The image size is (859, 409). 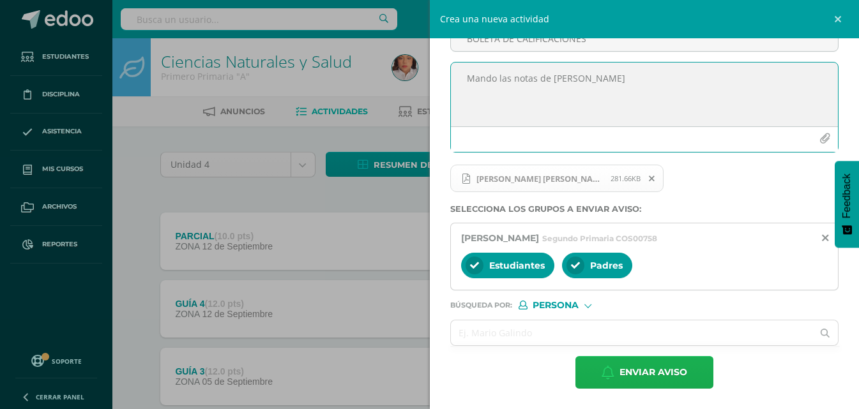 What do you see at coordinates (556, 305) in the screenshot?
I see `span: Persona` at bounding box center [556, 305].